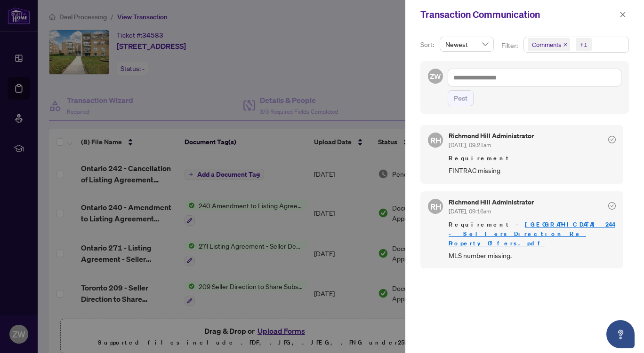 The image size is (644, 353). I want to click on span: Newest, so click(467, 44).